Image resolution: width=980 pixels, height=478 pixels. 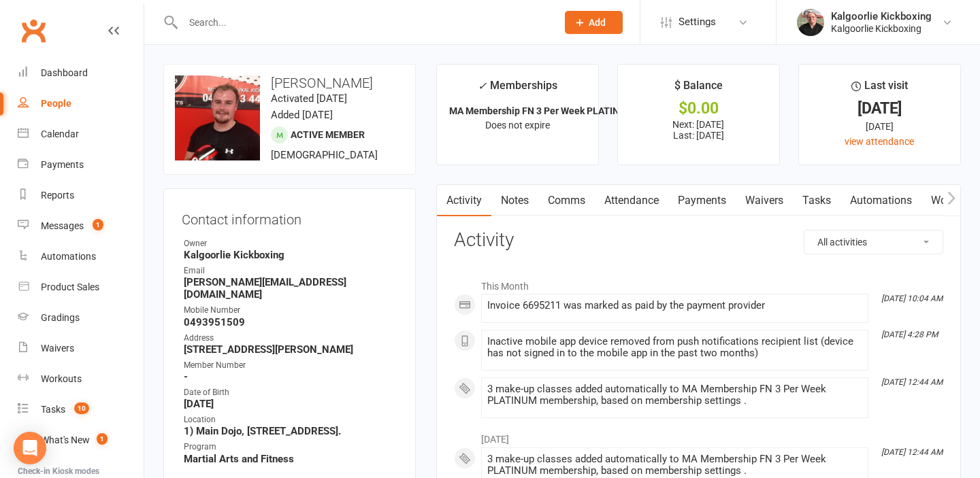 What do you see at coordinates (363, 22) in the screenshot?
I see `input: Search...` at bounding box center [363, 22].